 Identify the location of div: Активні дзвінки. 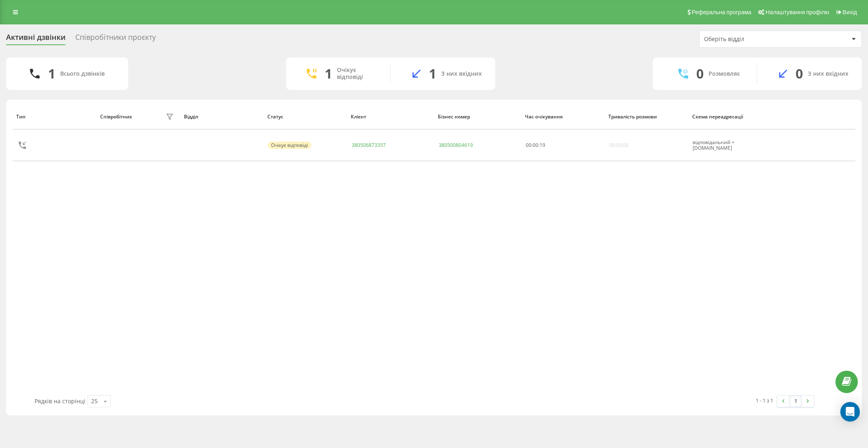
(36, 39).